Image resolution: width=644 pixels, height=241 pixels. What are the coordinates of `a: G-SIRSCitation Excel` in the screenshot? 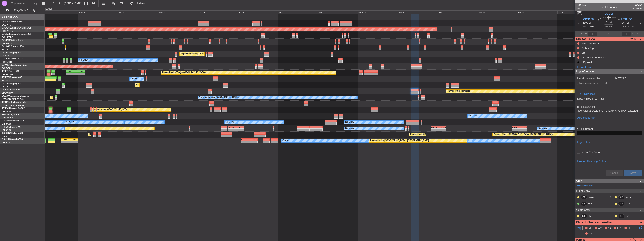 It's located at (12, 41).